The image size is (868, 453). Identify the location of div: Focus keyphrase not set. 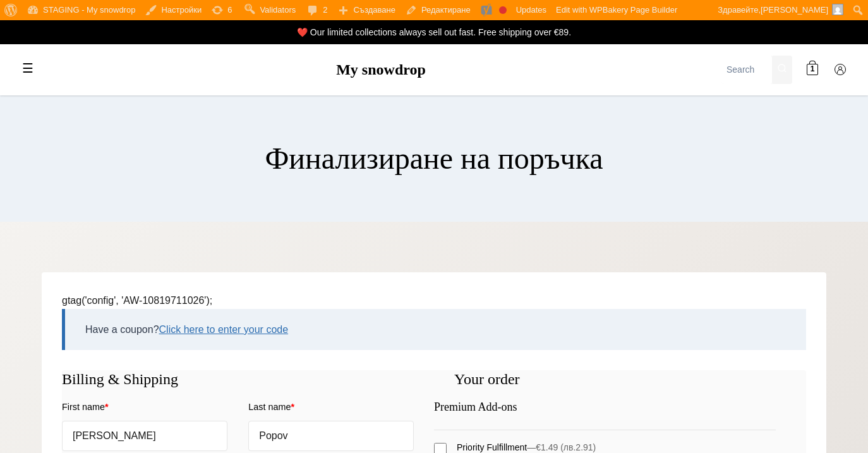
(503, 10).